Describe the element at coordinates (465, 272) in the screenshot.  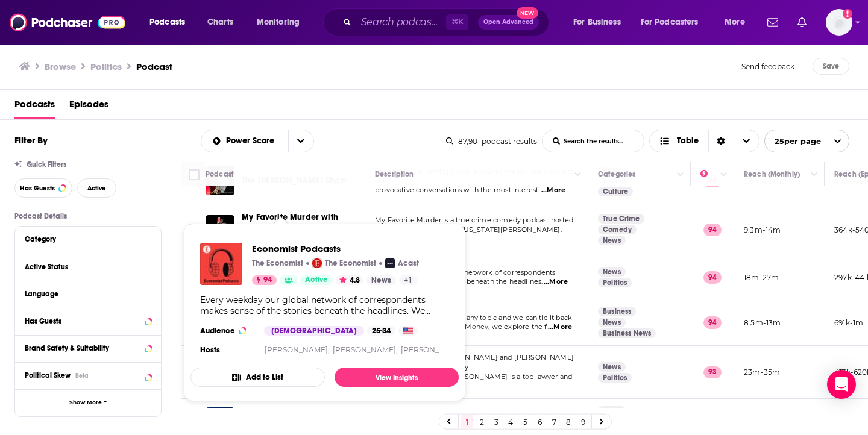
I see `span: Every weekday our global network of correspondents` at that location.